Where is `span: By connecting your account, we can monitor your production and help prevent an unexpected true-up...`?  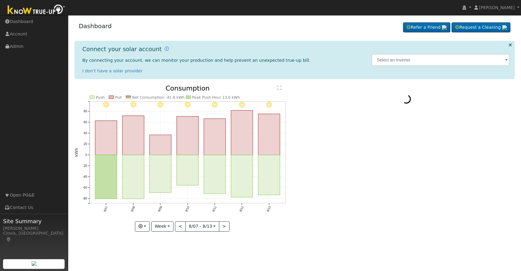
span: By connecting your account, we can monitor your production and help prevent an unexpected true-up... is located at coordinates (196, 60).